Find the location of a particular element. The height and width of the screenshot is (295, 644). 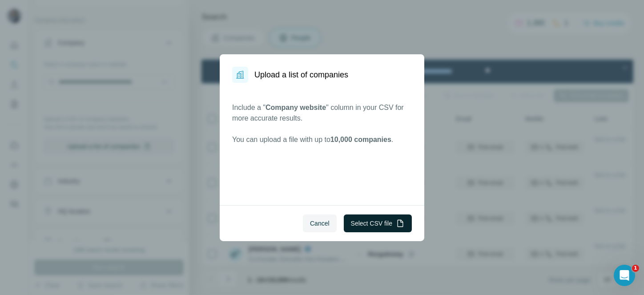

p: Include a " " column in your CSV for more accurate results. is located at coordinates (322, 113).